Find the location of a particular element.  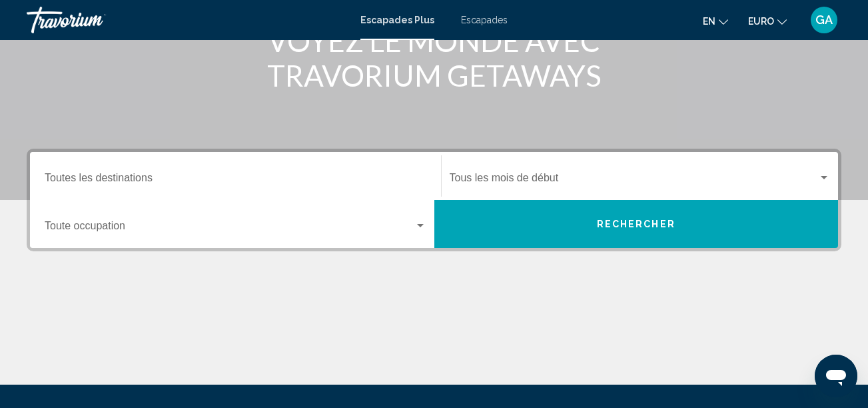

h1: VOYEZ LE MONDE AVEC TRAVORIUM GETAWAYS is located at coordinates (435, 58).